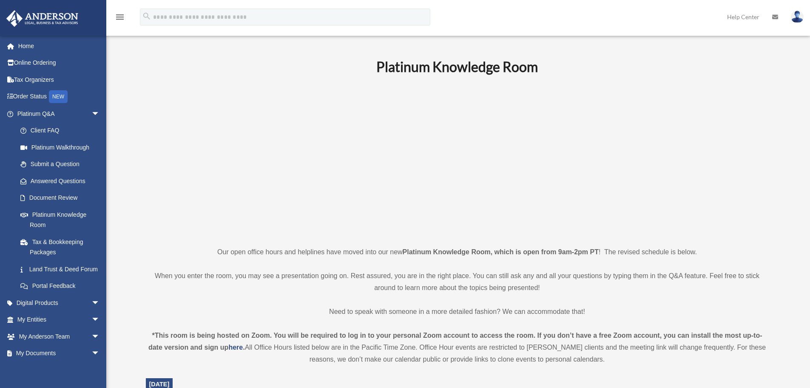 The image size is (810, 388). I want to click on strong: Platinum Knowledge Room, which is open from 9am-2pm PT, so click(501, 251).